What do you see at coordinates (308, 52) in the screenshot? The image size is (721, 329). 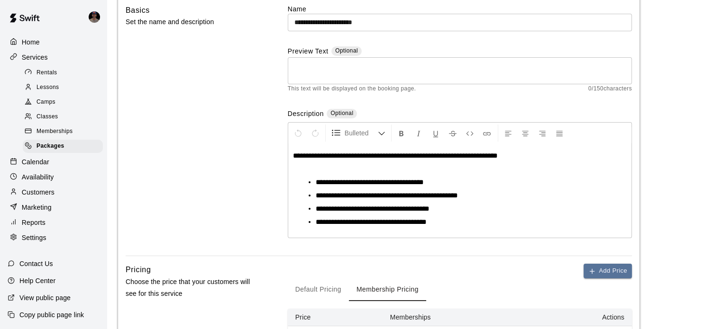 I see `label: Preview Text` at bounding box center [308, 52].